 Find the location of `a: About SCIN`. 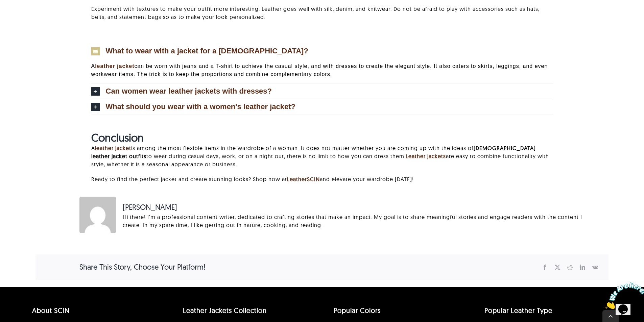

a: About SCIN is located at coordinates (51, 310).